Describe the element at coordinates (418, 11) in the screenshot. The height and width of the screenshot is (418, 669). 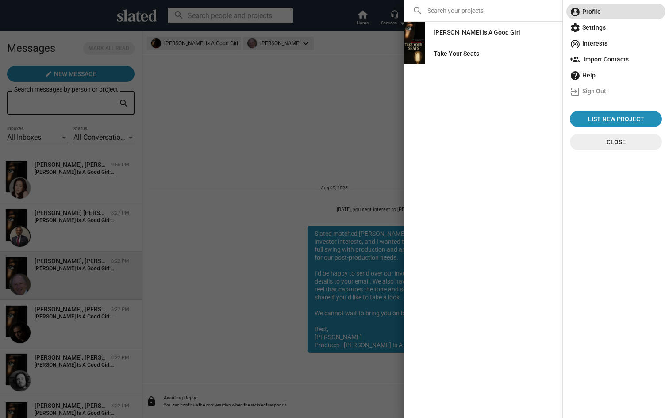
I see `mat-icon: search` at that location.